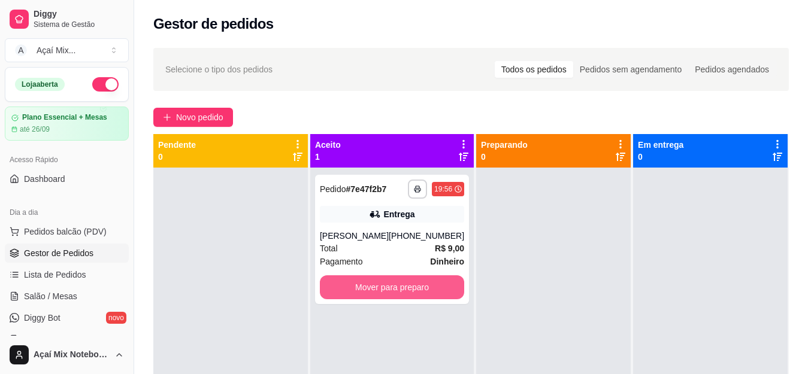 The width and height of the screenshot is (808, 374). I want to click on button: Alterar Status, so click(105, 84).